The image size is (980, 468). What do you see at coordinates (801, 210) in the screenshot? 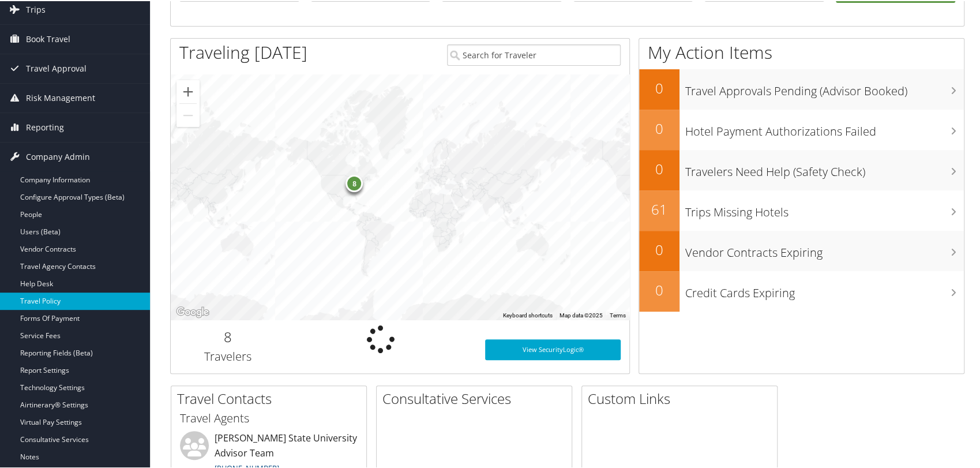
I see `a: 61Trips Missing Hotels` at bounding box center [801, 210].